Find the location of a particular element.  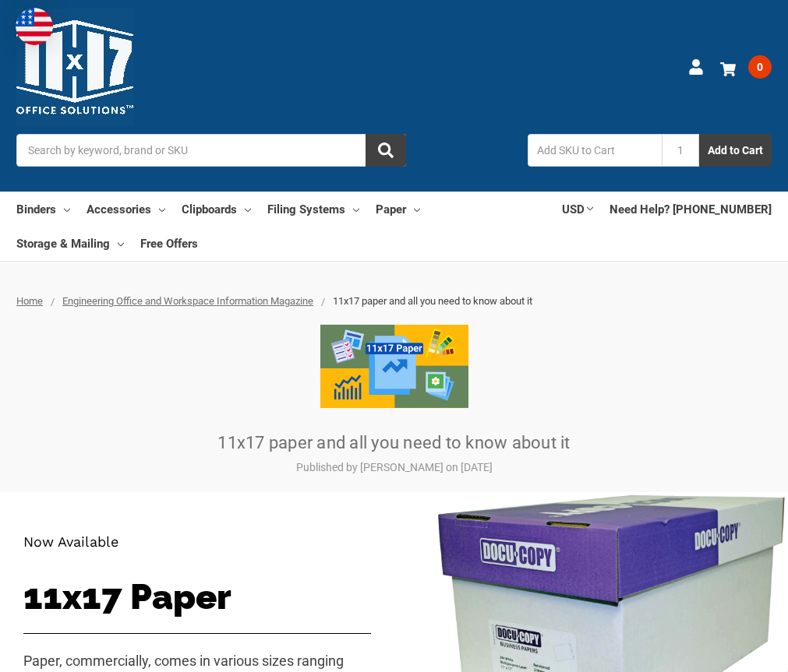

a: Engineering Office and Workspace Information Magazine is located at coordinates (188, 300).